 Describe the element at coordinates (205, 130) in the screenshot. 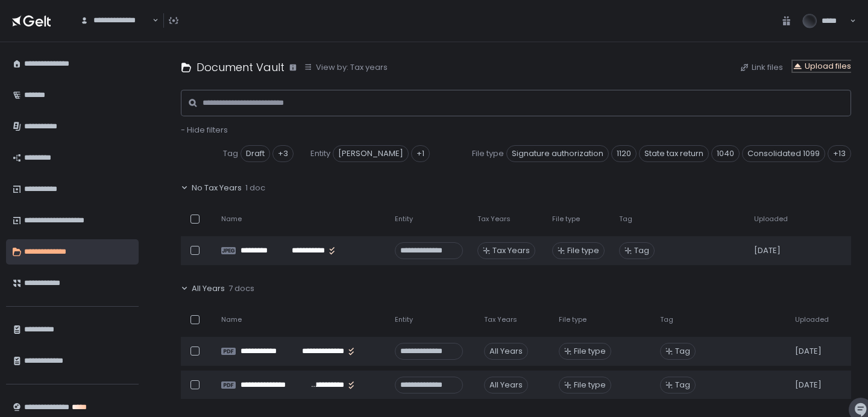

I see `span: - Hide filters` at that location.